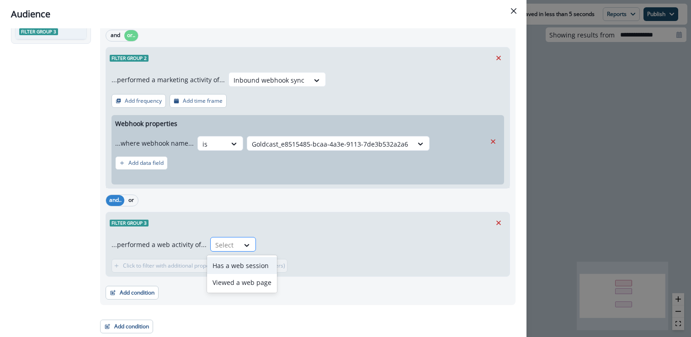 This screenshot has height=337, width=691. Describe the element at coordinates (168, 80) in the screenshot. I see `p: ...performed a marketing activity of...` at that location.